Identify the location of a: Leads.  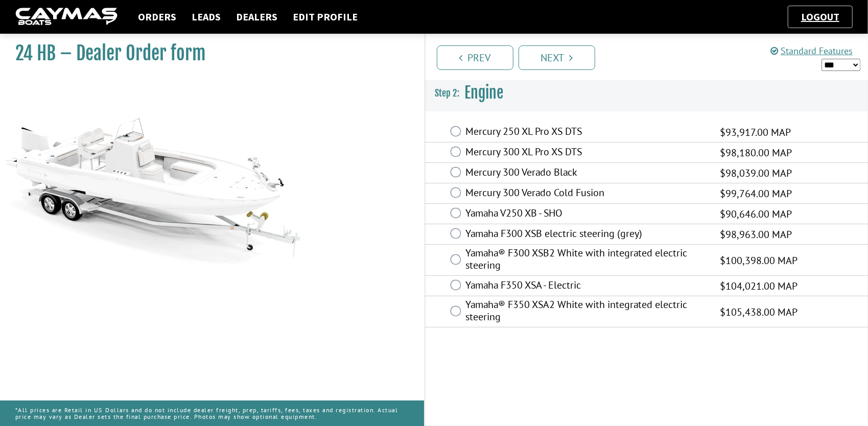
(206, 17).